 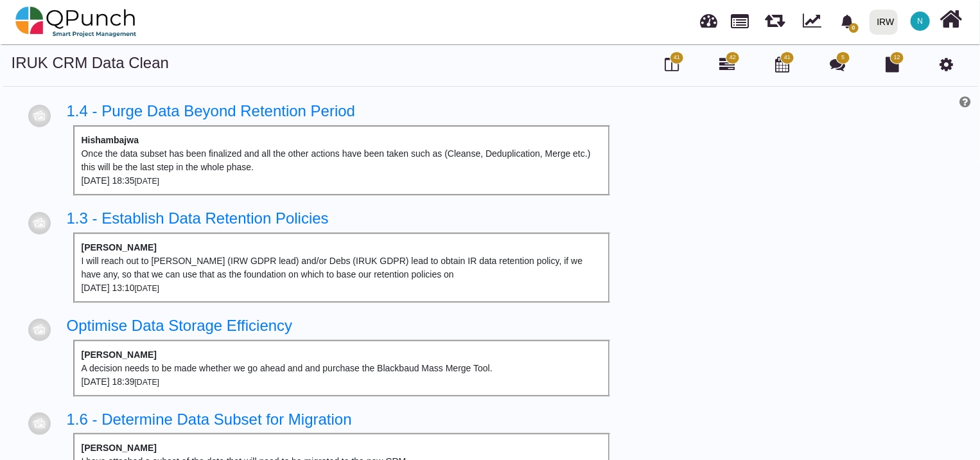 What do you see at coordinates (740, 18) in the screenshot?
I see `span: Projects` at bounding box center [740, 18].